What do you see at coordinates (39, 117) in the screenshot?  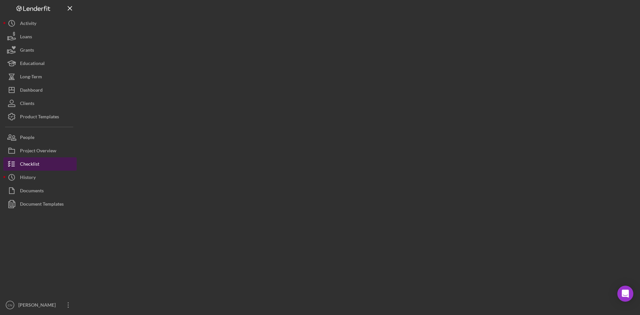 I see `div: Product Templates` at bounding box center [39, 117].